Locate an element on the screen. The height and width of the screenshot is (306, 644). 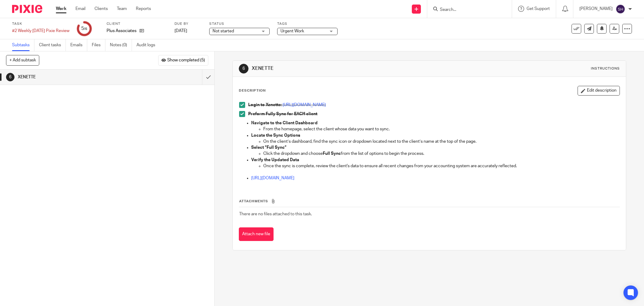
span: There are no files attached to this task. is located at coordinates (275, 214).